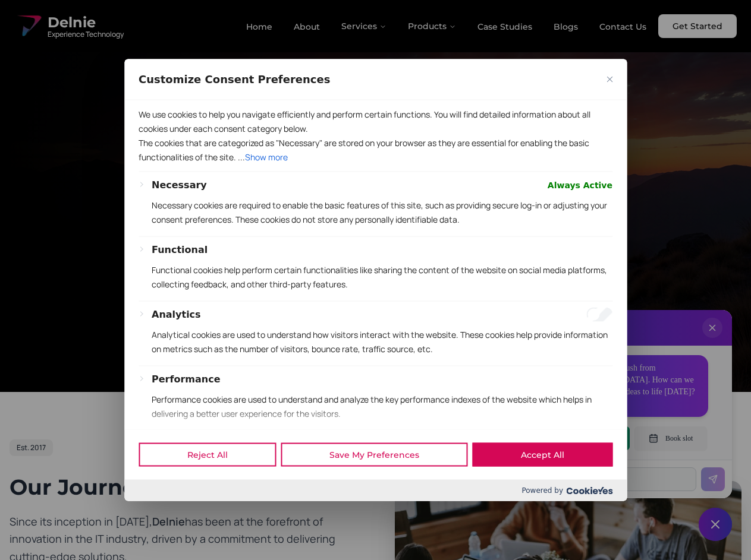  Describe the element at coordinates (234, 79) in the screenshot. I see `span: Customize Consent Preferences` at that location.